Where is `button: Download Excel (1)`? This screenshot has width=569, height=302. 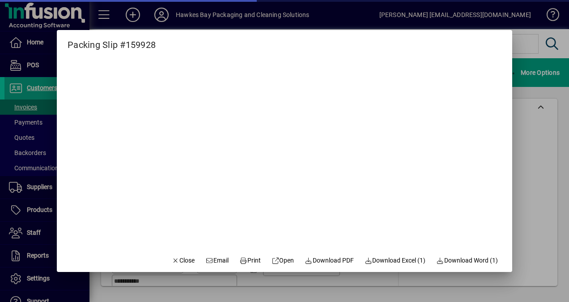 button: Download Excel (1) is located at coordinates (395, 260).